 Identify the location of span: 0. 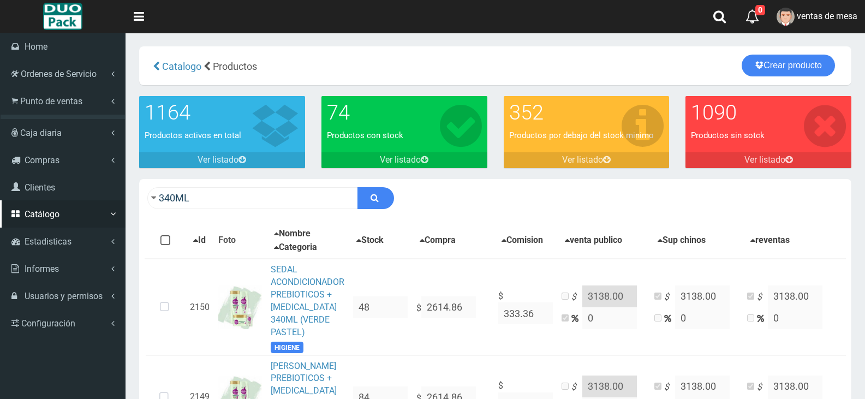
(760, 10).